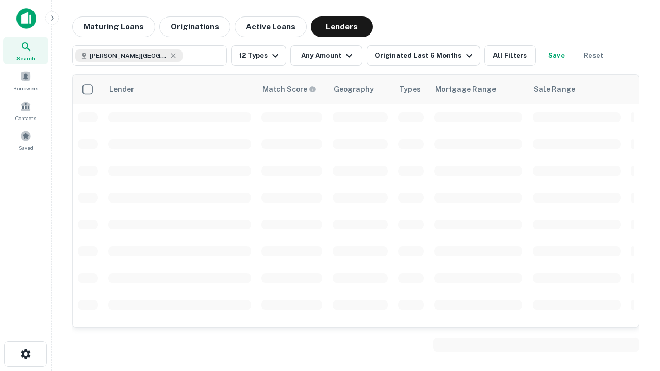  I want to click on button: Originations, so click(195, 27).